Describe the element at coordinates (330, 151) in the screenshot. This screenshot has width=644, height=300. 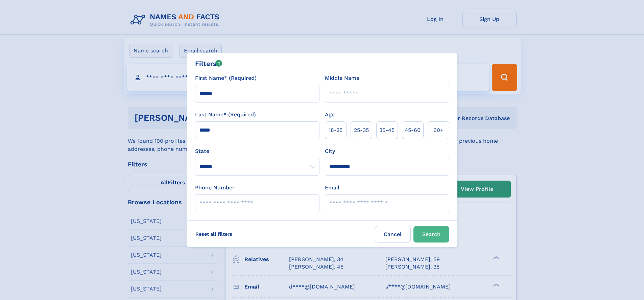
I see `label: City` at that location.